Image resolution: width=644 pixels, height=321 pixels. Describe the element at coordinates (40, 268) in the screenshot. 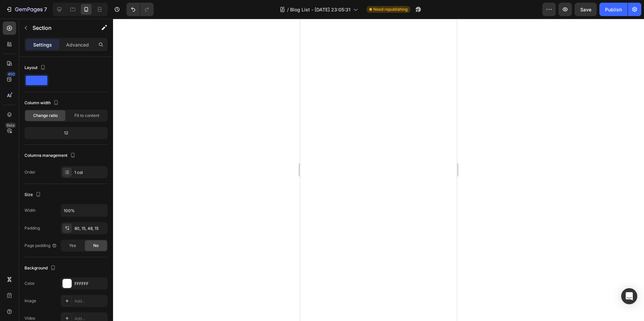

I see `div: Background` at that location.